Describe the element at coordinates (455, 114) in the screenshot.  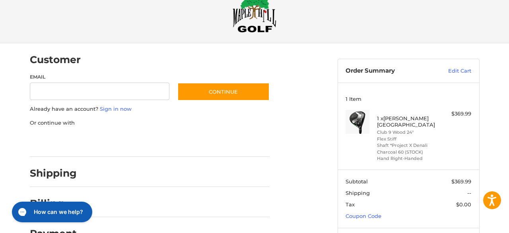
I see `div: $369.99` at that location.